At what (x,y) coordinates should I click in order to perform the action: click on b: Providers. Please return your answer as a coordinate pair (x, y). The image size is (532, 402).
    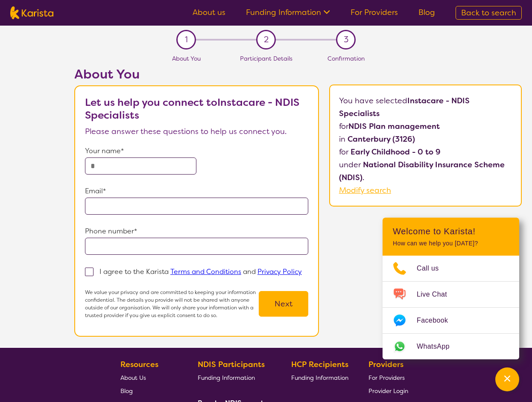
    Looking at the image, I should click on (386, 364).